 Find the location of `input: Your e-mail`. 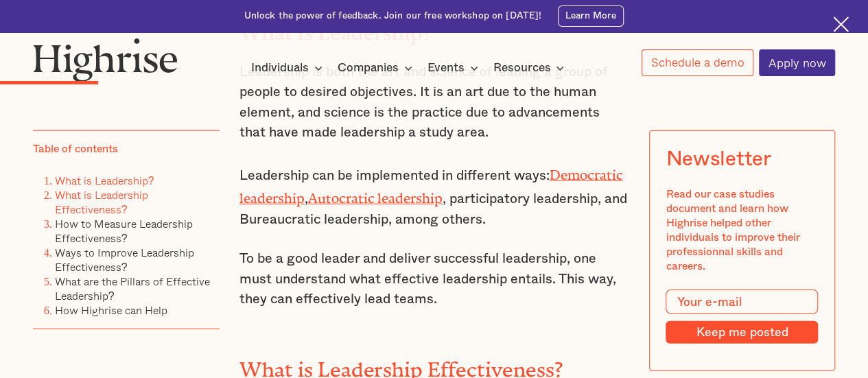

input: Your e-mail is located at coordinates (742, 302).